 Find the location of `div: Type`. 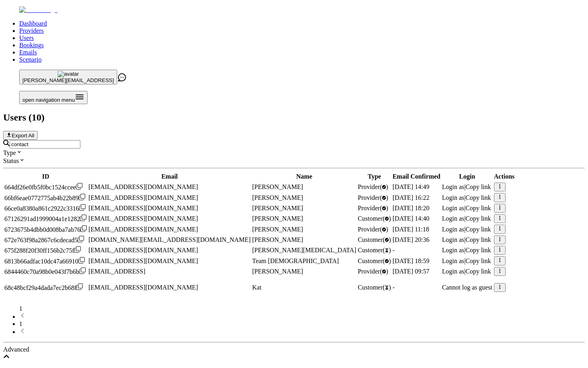

div: Type is located at coordinates (294, 152).